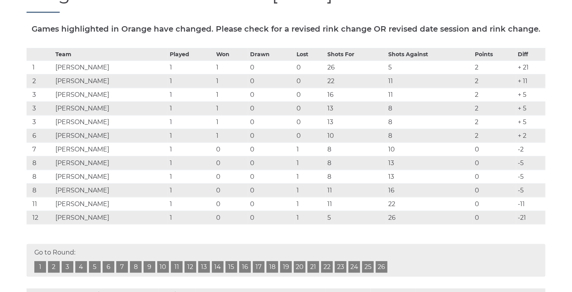 Image resolution: width=572 pixels, height=292 pixels. Describe the element at coordinates (40, 217) in the screenshot. I see `td: 12` at that location.